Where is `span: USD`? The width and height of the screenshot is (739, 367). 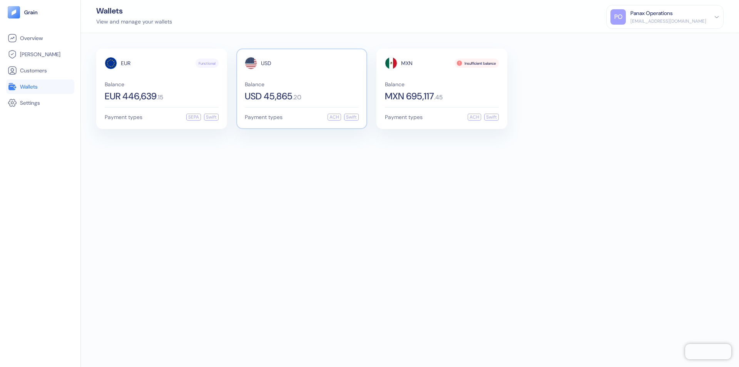 span: USD is located at coordinates (266, 63).